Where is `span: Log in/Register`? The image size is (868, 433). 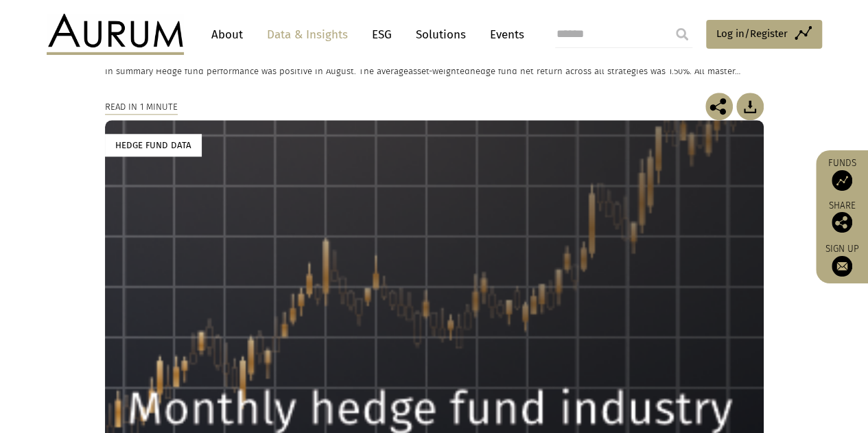
span: Log in/Register is located at coordinates (752, 34).